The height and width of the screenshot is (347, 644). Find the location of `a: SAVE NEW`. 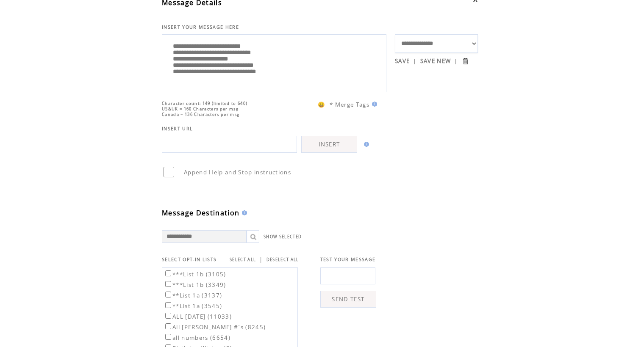

a: SAVE NEW is located at coordinates (436, 61).